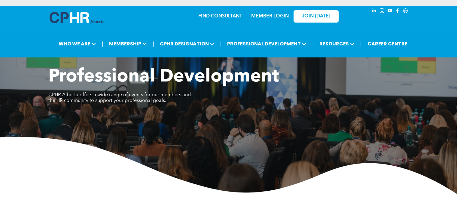 This screenshot has width=457, height=209. Describe the element at coordinates (383, 11) in the screenshot. I see `a: instagram` at that location.